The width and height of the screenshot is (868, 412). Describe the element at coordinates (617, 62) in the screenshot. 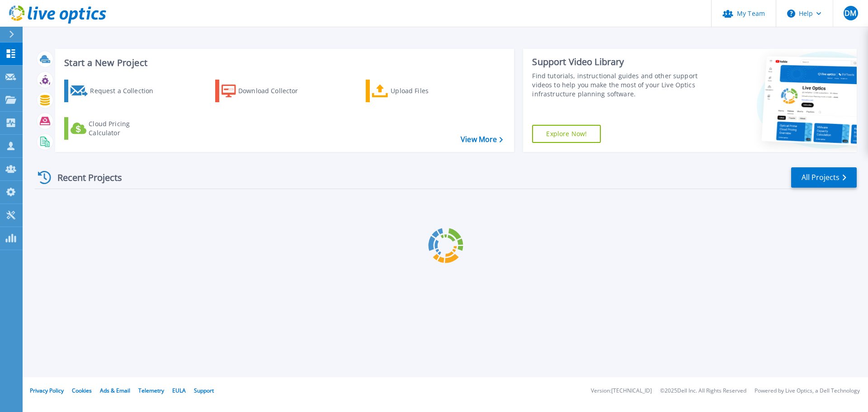

I see `div: Support Video Library` at that location.